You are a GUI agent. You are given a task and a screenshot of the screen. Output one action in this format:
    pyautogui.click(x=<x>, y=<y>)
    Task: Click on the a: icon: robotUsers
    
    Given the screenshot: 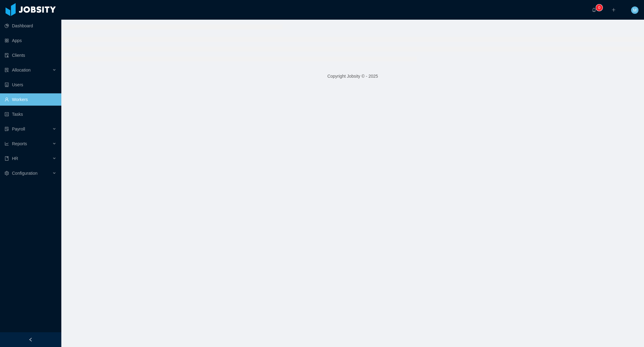 What is the action you would take?
    pyautogui.click(x=30, y=85)
    